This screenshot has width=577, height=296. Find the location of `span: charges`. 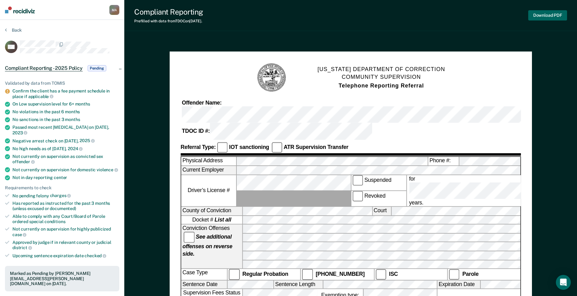

span: charges is located at coordinates (61, 196).